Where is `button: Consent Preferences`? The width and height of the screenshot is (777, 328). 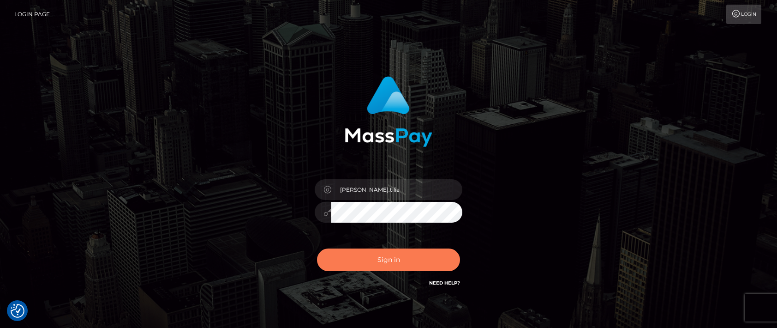
button: Consent Preferences is located at coordinates (18, 311).